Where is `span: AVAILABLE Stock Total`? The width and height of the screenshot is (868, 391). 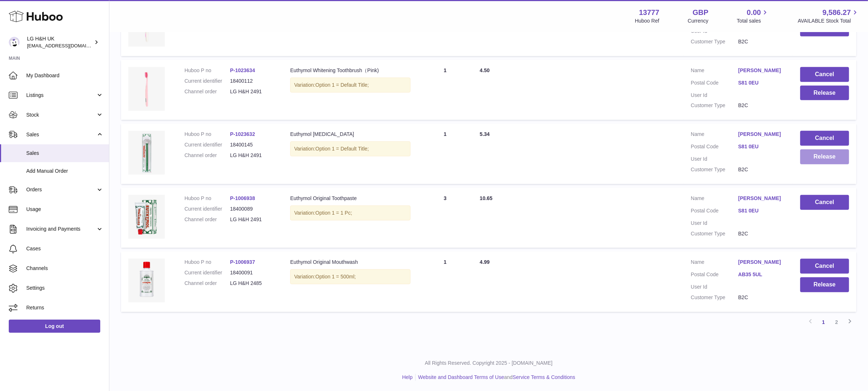 span: AVAILABLE Stock Total is located at coordinates (828, 21).